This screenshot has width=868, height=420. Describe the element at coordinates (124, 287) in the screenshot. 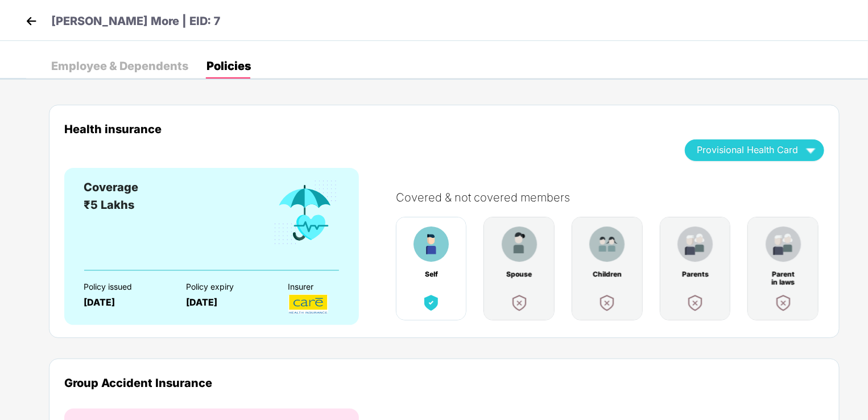

I see `div: Policy issued` at that location.